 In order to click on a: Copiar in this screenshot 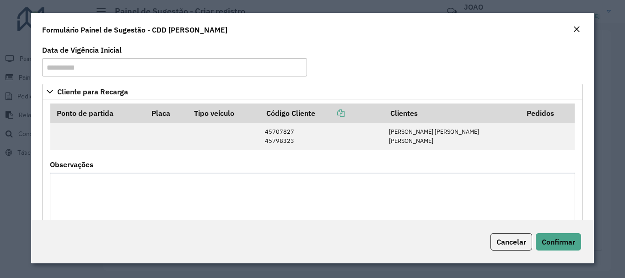, I will do `click(330, 113)`.